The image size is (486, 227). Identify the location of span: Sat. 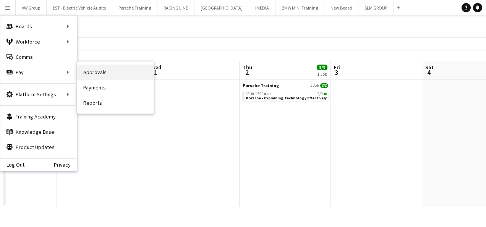
(429, 67).